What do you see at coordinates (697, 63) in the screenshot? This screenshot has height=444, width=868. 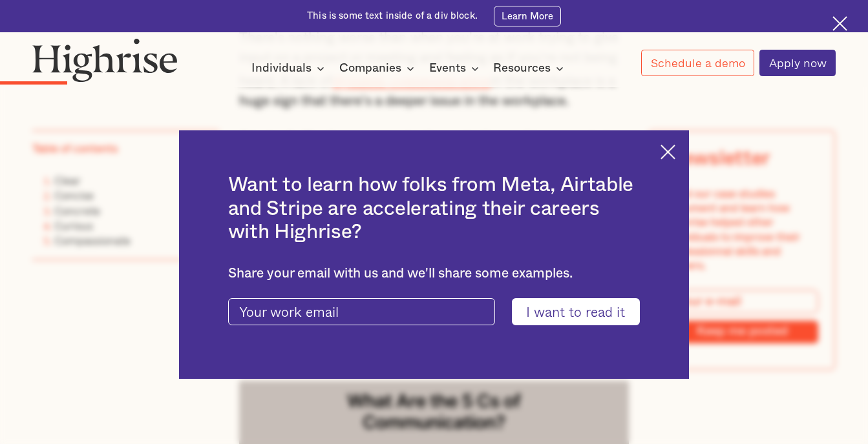 I see `a: Schedule a demo` at bounding box center [697, 63].